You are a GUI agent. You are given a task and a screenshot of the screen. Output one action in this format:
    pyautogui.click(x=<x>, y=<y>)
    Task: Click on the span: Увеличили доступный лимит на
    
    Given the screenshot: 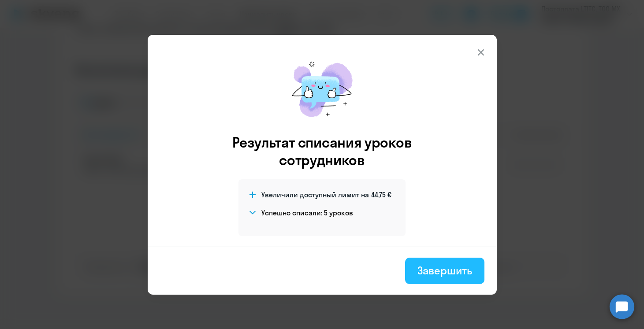 What is the action you would take?
    pyautogui.click(x=315, y=195)
    